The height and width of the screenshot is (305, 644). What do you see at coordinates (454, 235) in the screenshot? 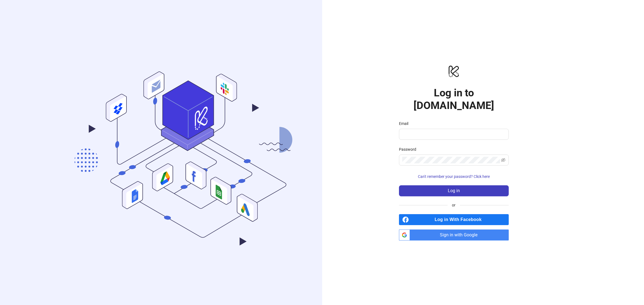
I see `a: Sign in with Google` at bounding box center [454, 235].